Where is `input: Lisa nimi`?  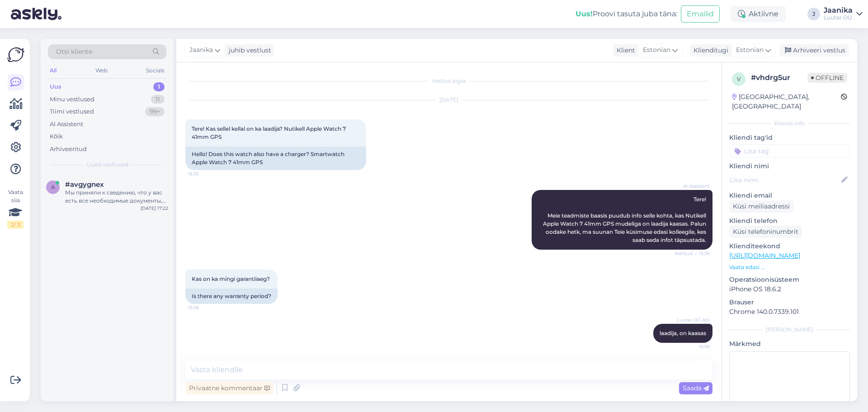 input: Lisa nimi is located at coordinates (784, 180).